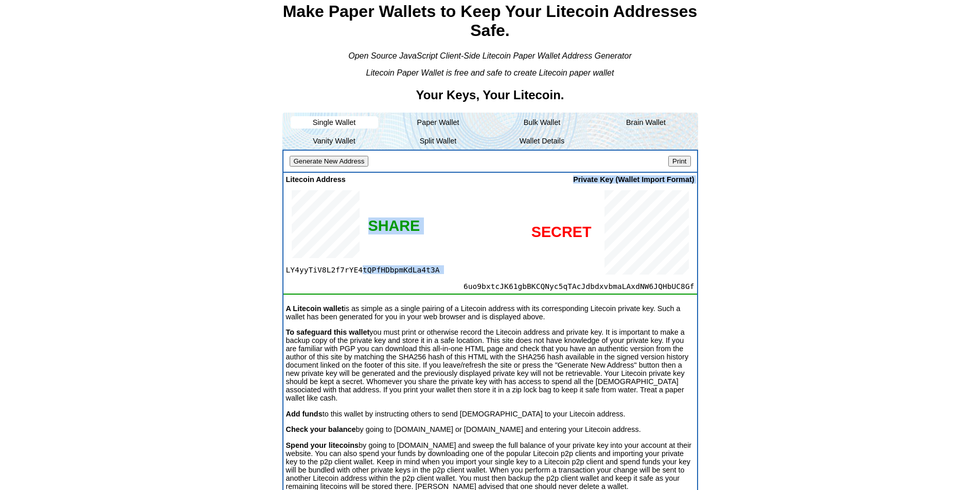 This screenshot has width=980, height=490. Describe the element at coordinates (561, 232) in the screenshot. I see `div: SECRET` at that location.